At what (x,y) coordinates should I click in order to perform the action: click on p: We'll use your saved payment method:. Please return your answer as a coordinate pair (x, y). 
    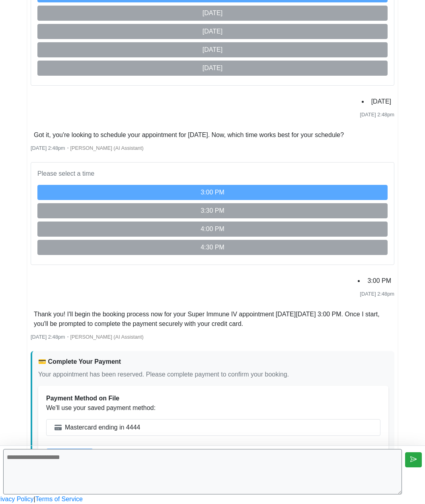
    Looking at the image, I should click on (214, 408).